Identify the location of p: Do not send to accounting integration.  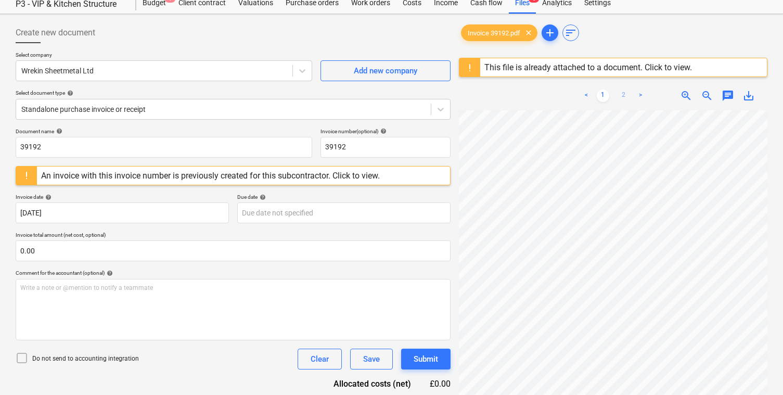
(85, 358).